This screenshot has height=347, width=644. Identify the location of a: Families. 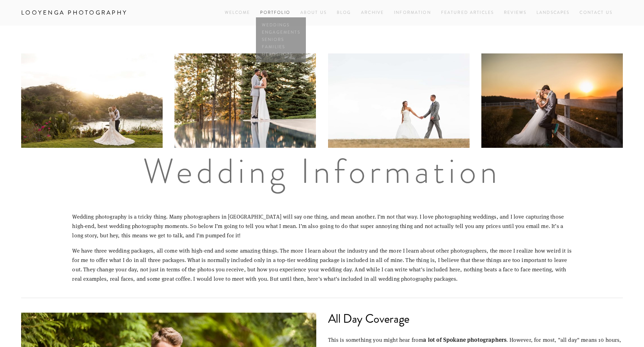
(281, 47).